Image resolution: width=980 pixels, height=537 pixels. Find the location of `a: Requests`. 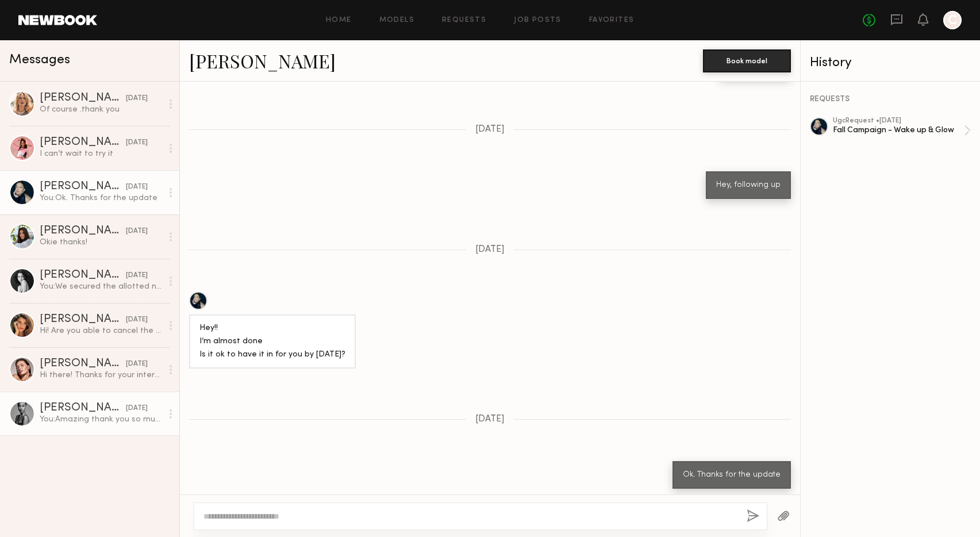

a: Requests is located at coordinates (464, 20).